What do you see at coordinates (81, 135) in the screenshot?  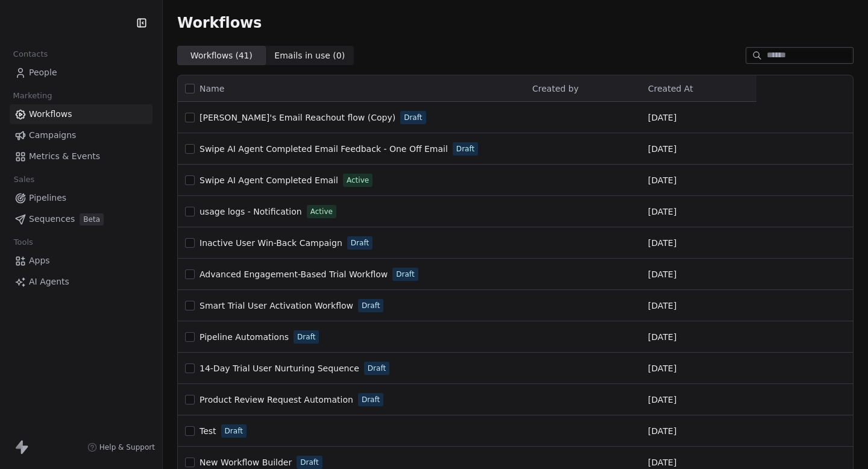 I see `a: Campaigns` at bounding box center [81, 135].